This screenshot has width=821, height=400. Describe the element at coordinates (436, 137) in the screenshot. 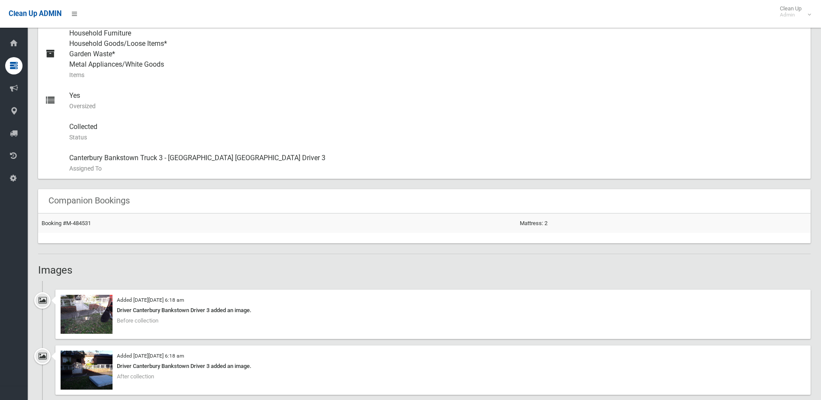

I see `small: Status` at that location.